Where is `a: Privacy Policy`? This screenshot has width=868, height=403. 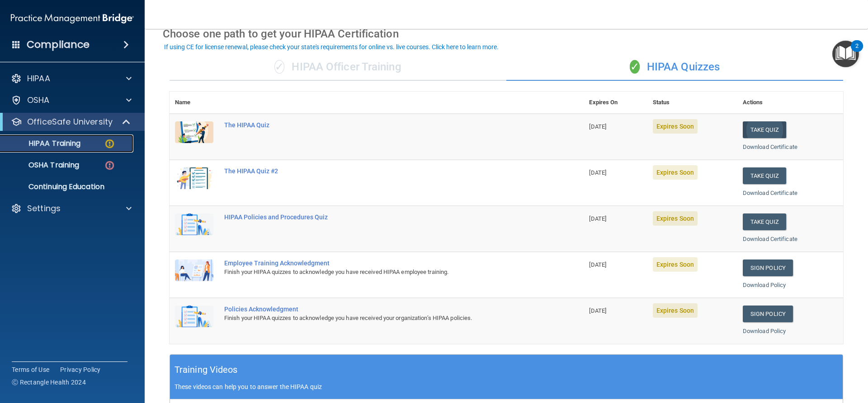
a: Privacy Policy is located at coordinates (81, 370).